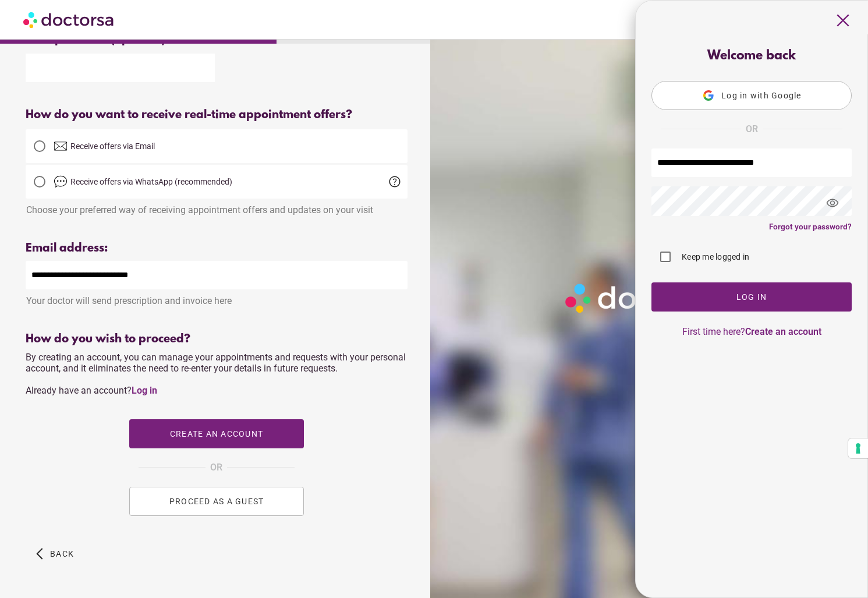 This screenshot has height=598, width=868. What do you see at coordinates (217, 114) in the screenshot?
I see `div: How do you want to receive real-time appointment offers?` at bounding box center [217, 114].